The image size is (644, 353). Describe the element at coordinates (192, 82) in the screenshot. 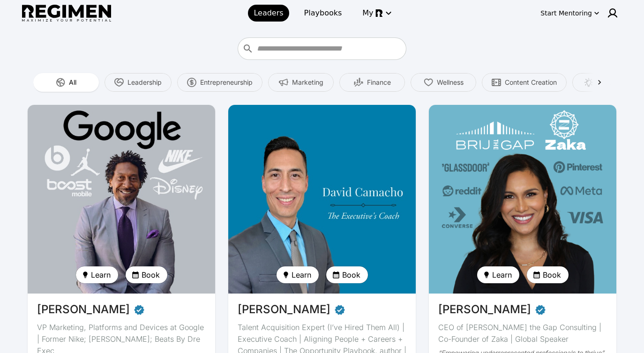

I see `img: Entrepreneurship` at that location.